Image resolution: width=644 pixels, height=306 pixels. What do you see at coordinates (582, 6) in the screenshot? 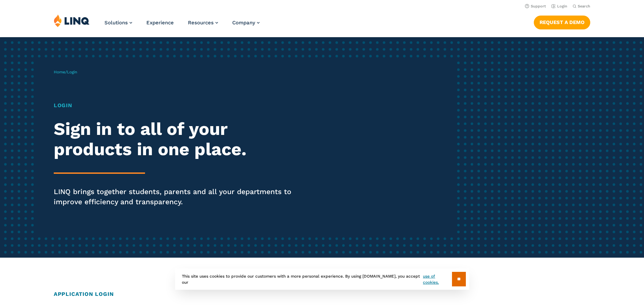
I see `button: Open Search Bar` at bounding box center [582, 6].